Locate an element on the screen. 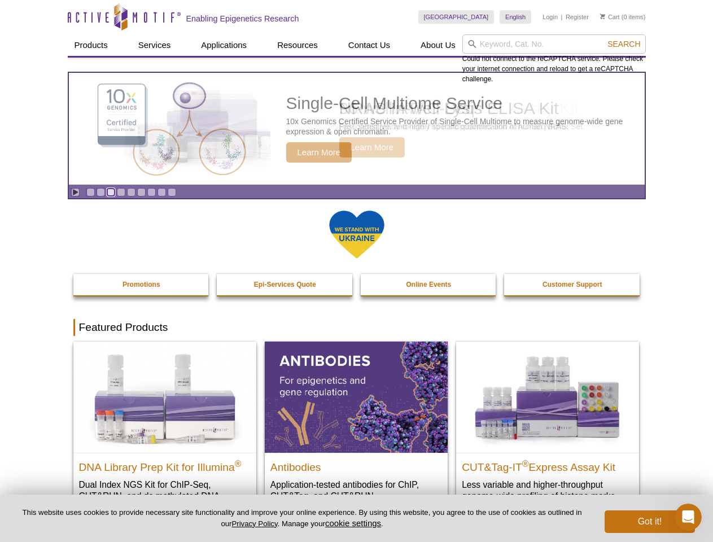  button: Search is located at coordinates (624, 44).